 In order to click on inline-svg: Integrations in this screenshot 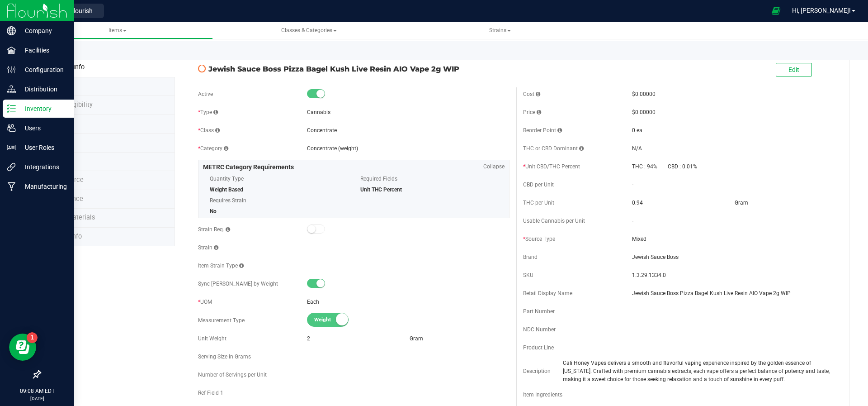, I will do `click(11, 167)`.